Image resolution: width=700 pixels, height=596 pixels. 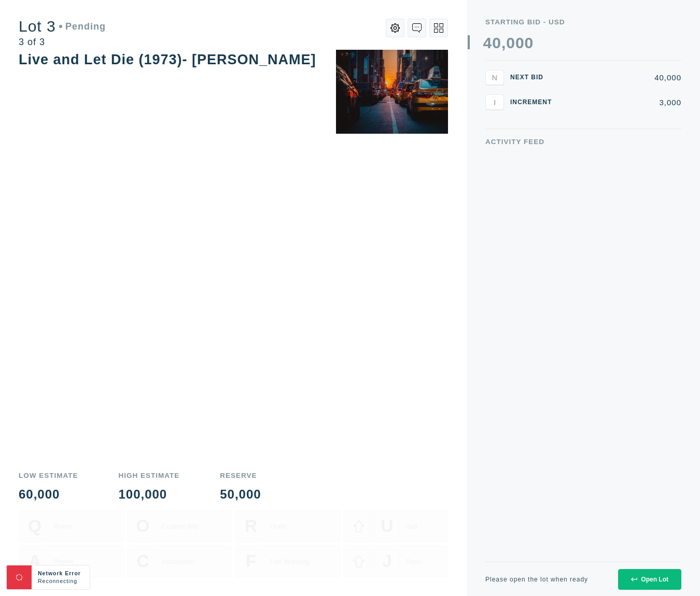 What do you see at coordinates (494, 102) in the screenshot?
I see `button: I` at bounding box center [494, 102].